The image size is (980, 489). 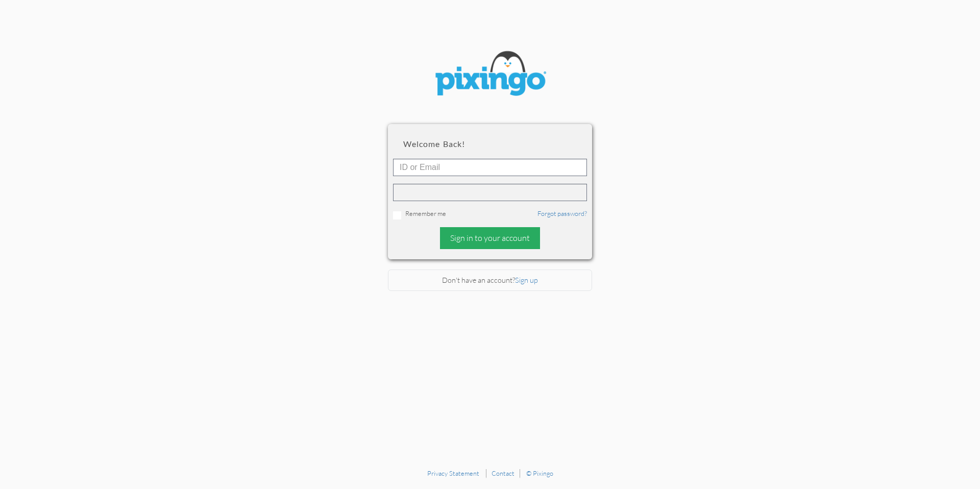 What do you see at coordinates (502, 473) in the screenshot?
I see `a: Contact` at bounding box center [502, 473].